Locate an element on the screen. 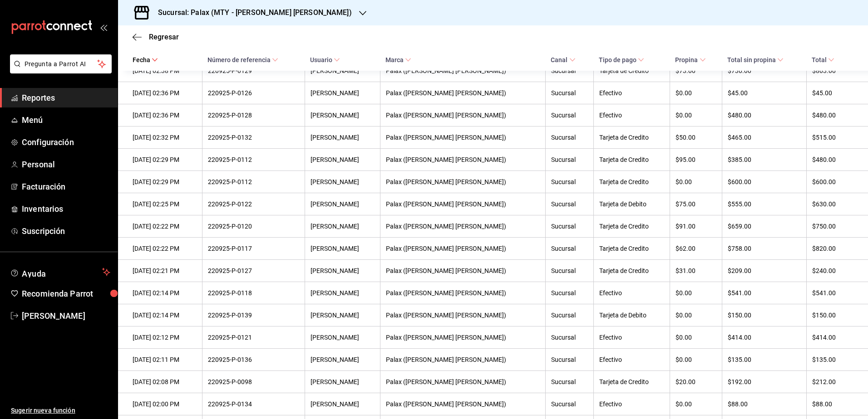 This screenshot has height=419, width=868. span: Usuario is located at coordinates (325, 60).